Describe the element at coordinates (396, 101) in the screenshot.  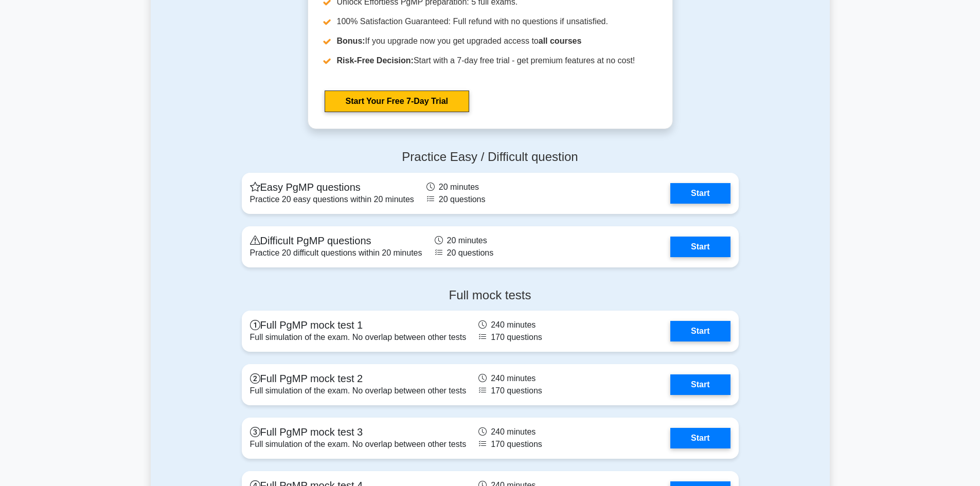
I see `a: Start Your Free 7-Day Trial` at that location.